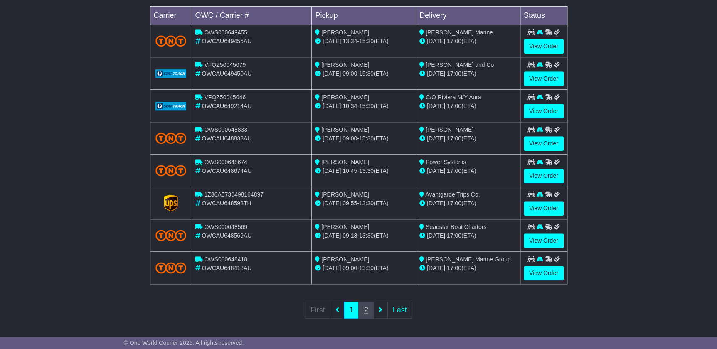  What do you see at coordinates (350, 106) in the screenshot?
I see `span: 10:34` at bounding box center [350, 106].